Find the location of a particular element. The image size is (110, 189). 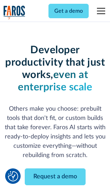

img: Revisit consent button is located at coordinates (13, 176).